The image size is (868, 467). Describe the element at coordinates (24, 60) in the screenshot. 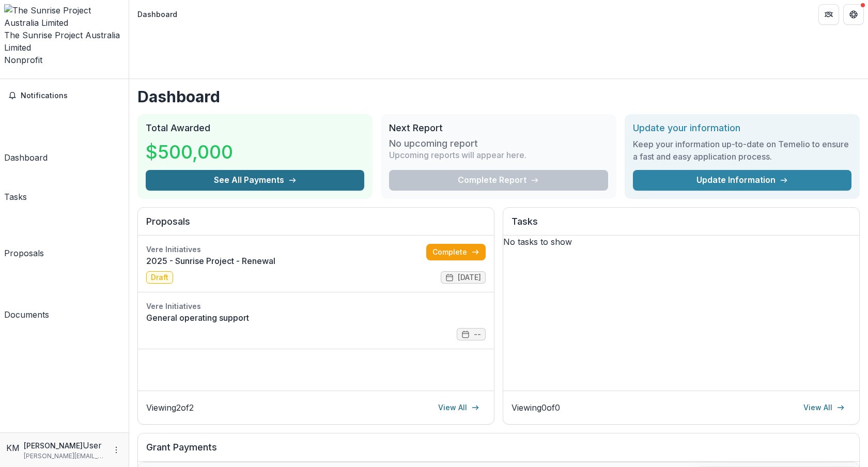

I see `span: Nonprofit` at that location.